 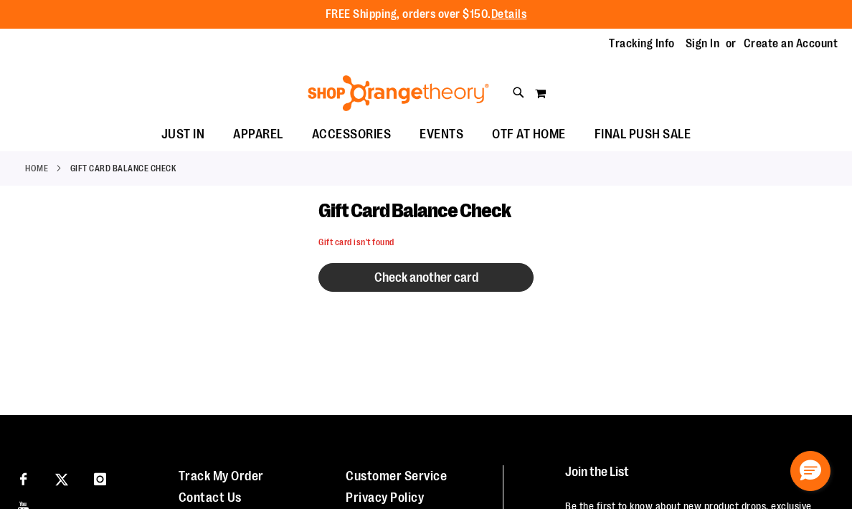 What do you see at coordinates (426, 243) in the screenshot?
I see `div: Gift card isn't found` at bounding box center [426, 243].